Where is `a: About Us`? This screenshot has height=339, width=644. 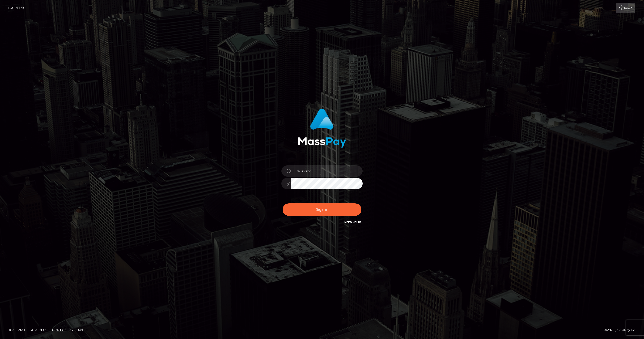
a: About Us is located at coordinates (39, 330).